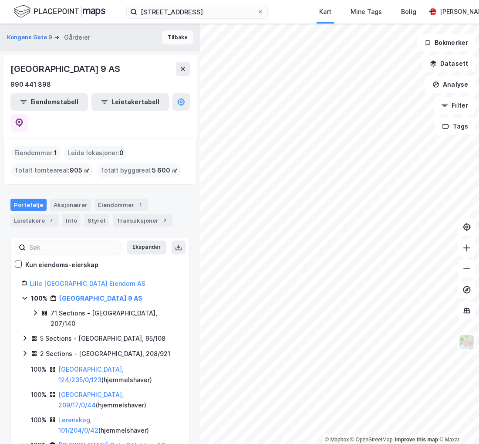 The width and height of the screenshot is (479, 444). What do you see at coordinates (78, 424) in the screenshot?
I see `a: Lørenskog, 101/204/0/42` at bounding box center [78, 424].